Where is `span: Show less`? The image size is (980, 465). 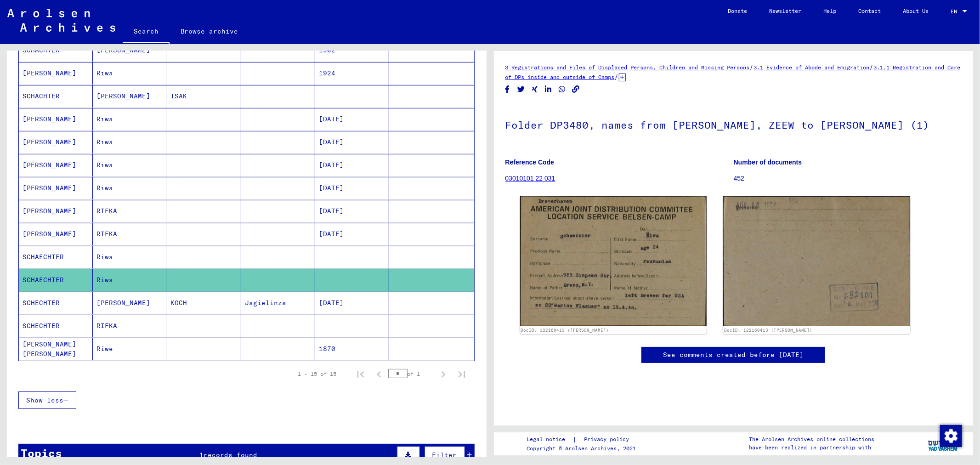 span: Show less is located at coordinates (45, 400).